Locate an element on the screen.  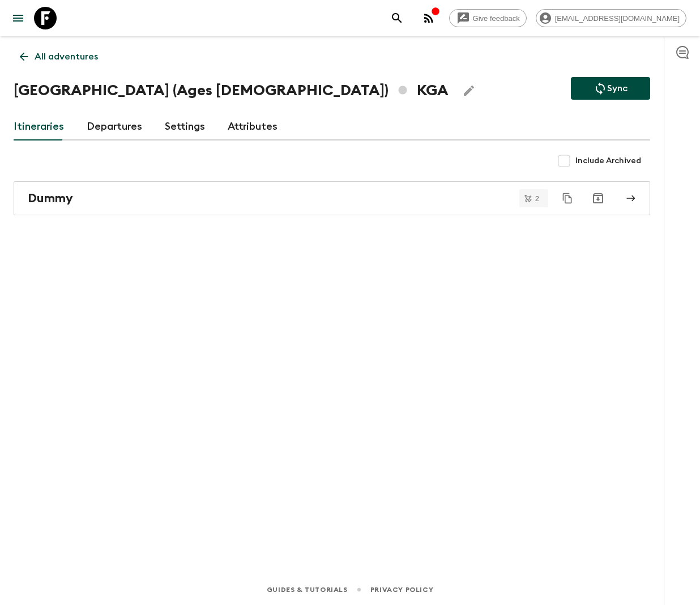
button: menu is located at coordinates (18, 18).